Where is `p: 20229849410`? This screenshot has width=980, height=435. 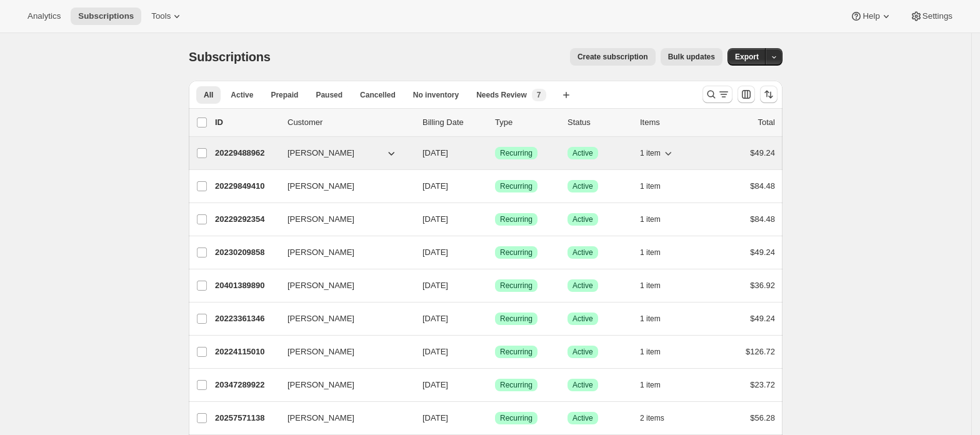
p: 20229849410 is located at coordinates (246, 186).